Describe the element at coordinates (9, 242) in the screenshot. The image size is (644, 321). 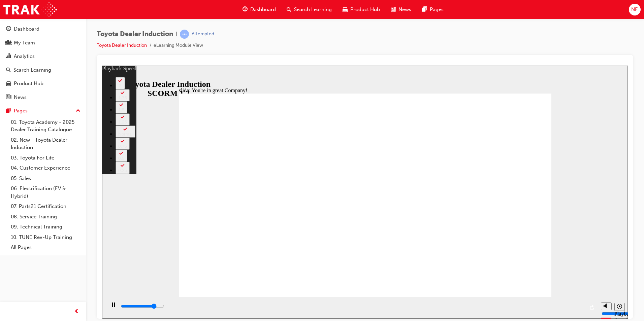
I see `button: Pause (Ctrl+Alt+P)` at that location.